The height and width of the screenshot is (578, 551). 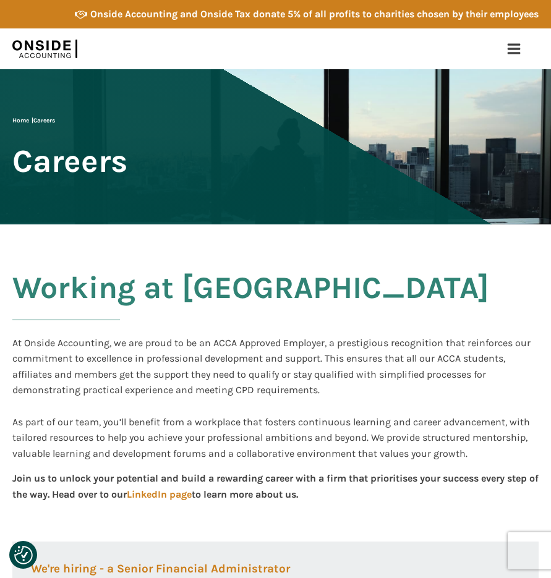 What do you see at coordinates (275, 398) in the screenshot?
I see `div: At Onside Accounting, we are proud to be an ACCA Approved Employer, a prestigious recognition tha...` at bounding box center [275, 398].